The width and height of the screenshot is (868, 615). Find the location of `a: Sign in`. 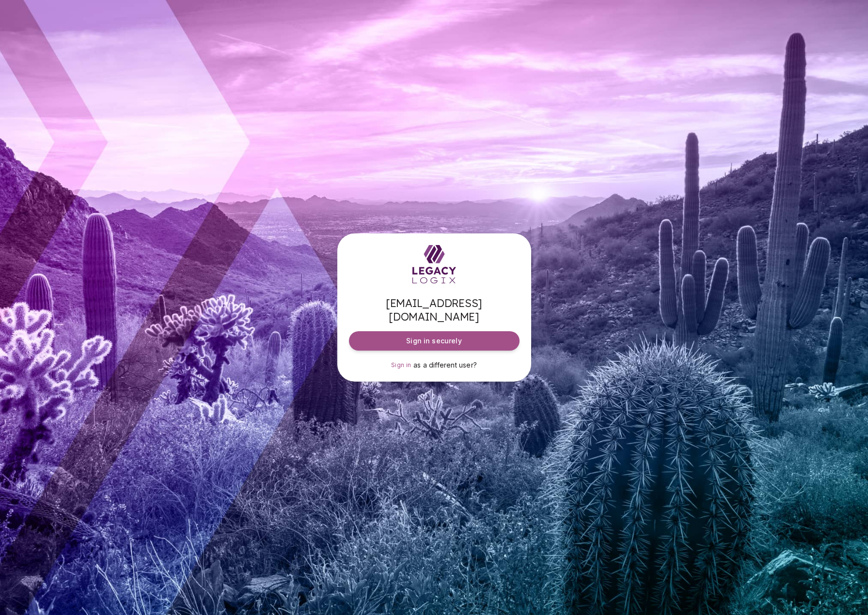

a: Sign in is located at coordinates (401, 365).